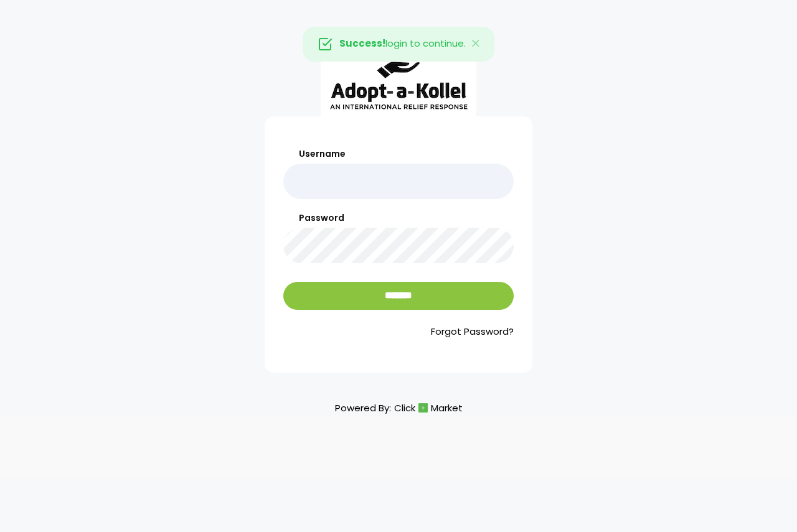 This screenshot has height=532, width=797. I want to click on img: cm_icon.png, so click(422, 408).